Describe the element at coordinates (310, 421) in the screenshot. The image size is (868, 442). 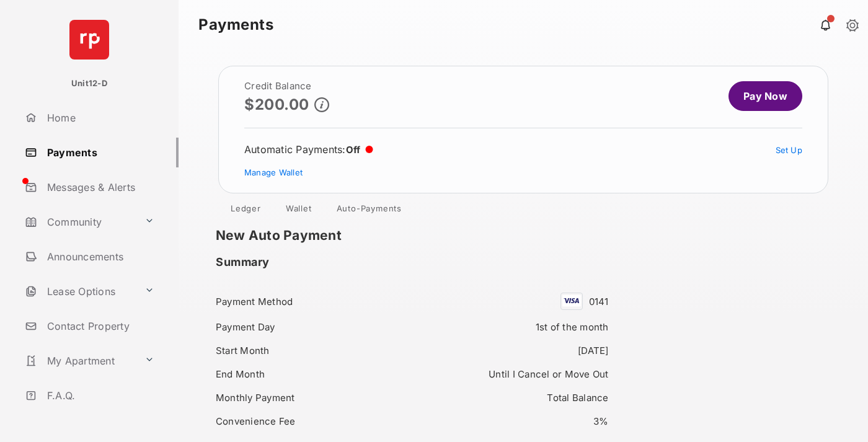
I see `div: Convenience Fee` at that location.